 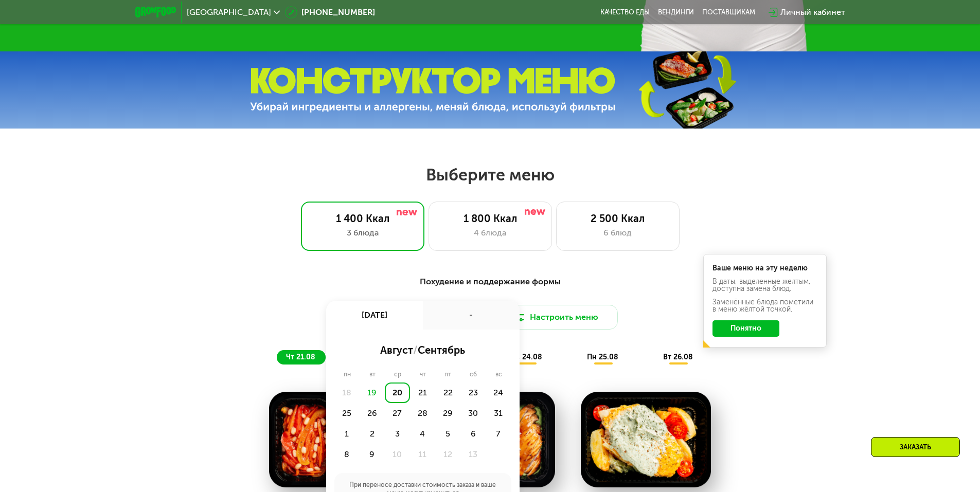 What do you see at coordinates (347, 413) in the screenshot?
I see `div: 25` at bounding box center [347, 413].